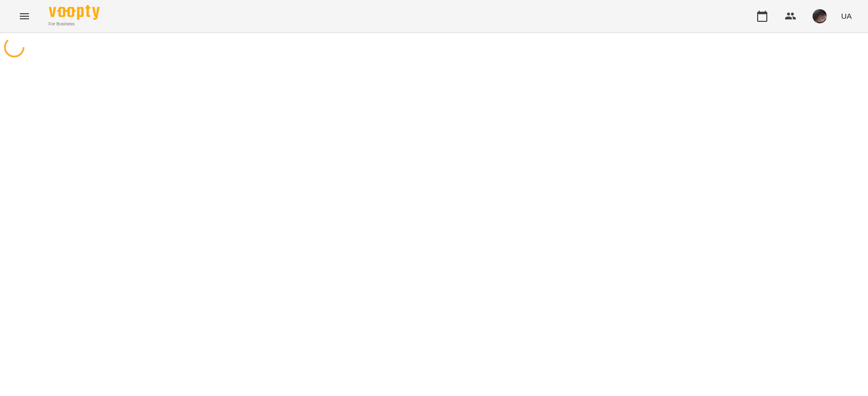 The width and height of the screenshot is (868, 396). Describe the element at coordinates (74, 24) in the screenshot. I see `span: For Business` at that location.